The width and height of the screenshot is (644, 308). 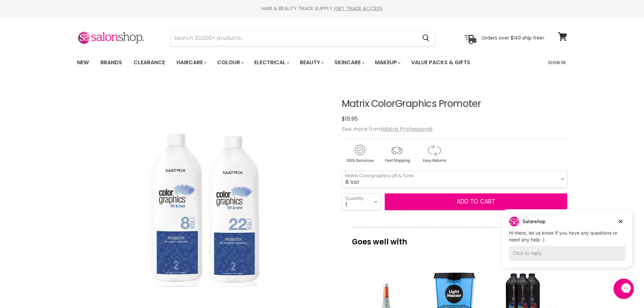 What do you see at coordinates (441, 62) in the screenshot?
I see `a: Value Packs & Gifts` at bounding box center [441, 62].